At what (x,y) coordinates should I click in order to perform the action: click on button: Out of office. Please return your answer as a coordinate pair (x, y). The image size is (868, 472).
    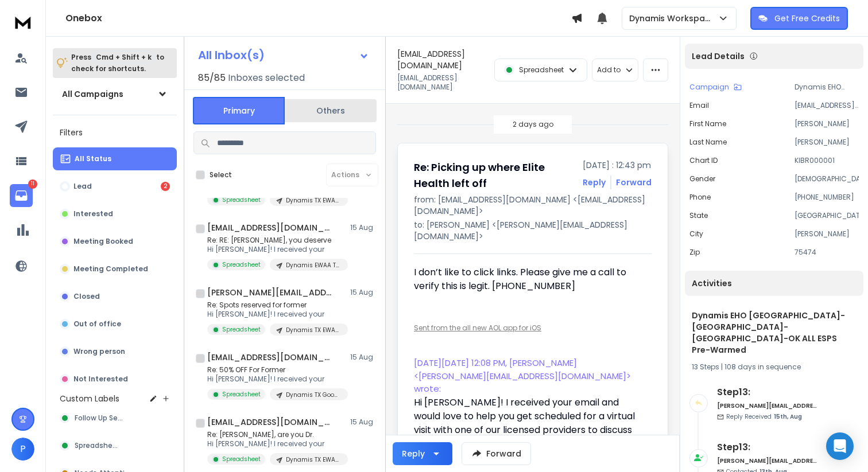
    Looking at the image, I should click on (115, 324).